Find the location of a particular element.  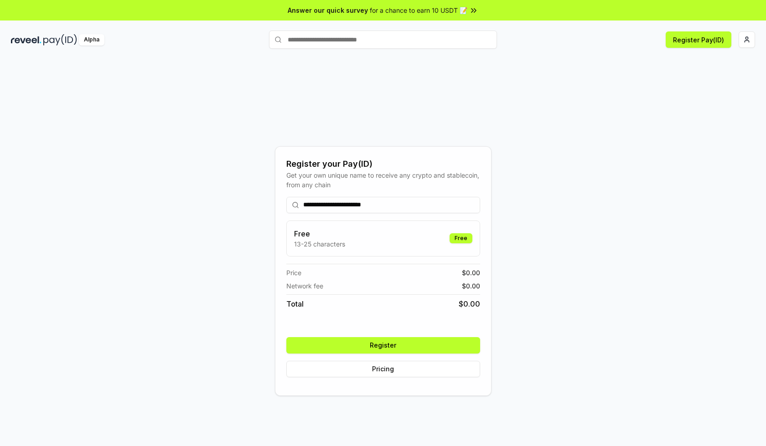

div: Free is located at coordinates (461, 239).